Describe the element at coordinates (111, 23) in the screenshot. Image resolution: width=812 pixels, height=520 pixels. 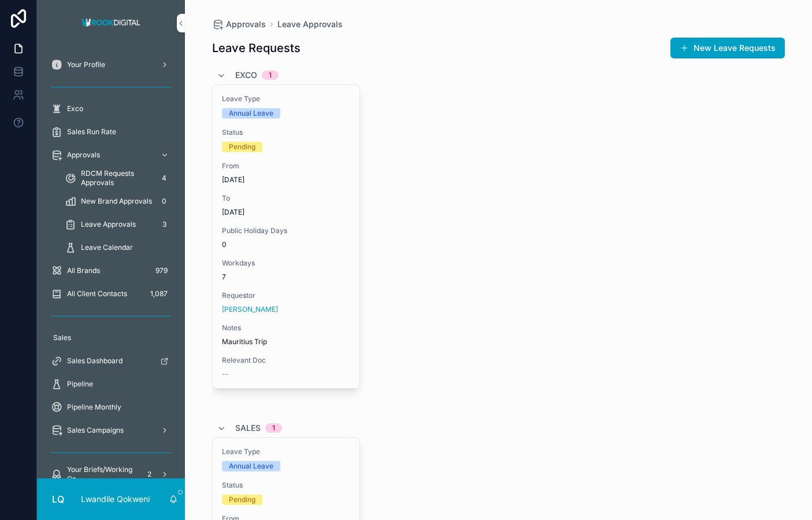
I see `img: App logo` at that location.